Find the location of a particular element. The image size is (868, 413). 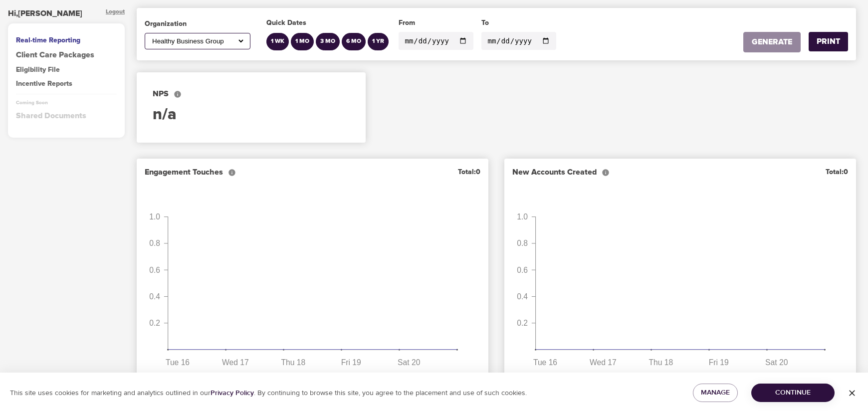

svg: A widely used satisfaction measure to determine a customer's propensity to recommend the service ... is located at coordinates (178, 94).